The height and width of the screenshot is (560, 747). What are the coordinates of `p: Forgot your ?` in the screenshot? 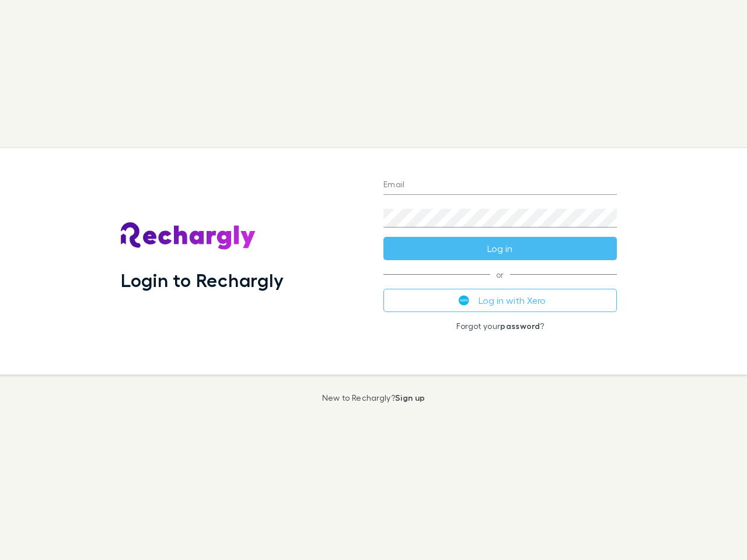 It's located at (500, 326).